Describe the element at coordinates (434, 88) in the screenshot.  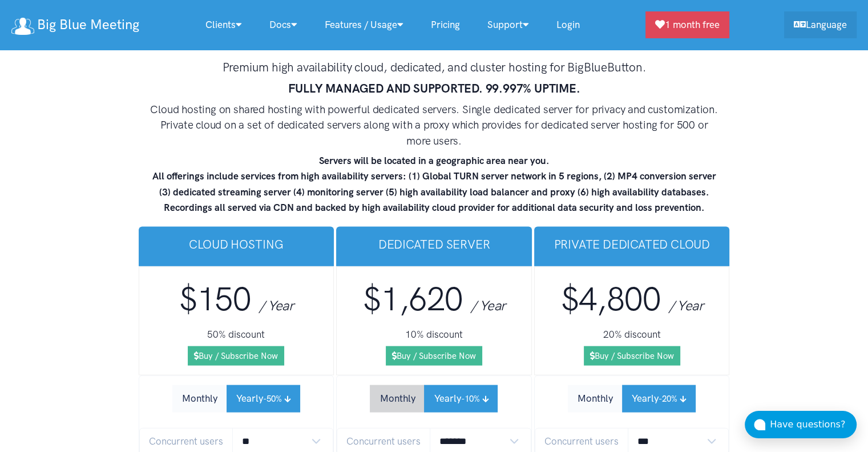
I see `strong: FULLY MANAGED AND SUPPORTED. 99.997% UPTIME.` at that location.